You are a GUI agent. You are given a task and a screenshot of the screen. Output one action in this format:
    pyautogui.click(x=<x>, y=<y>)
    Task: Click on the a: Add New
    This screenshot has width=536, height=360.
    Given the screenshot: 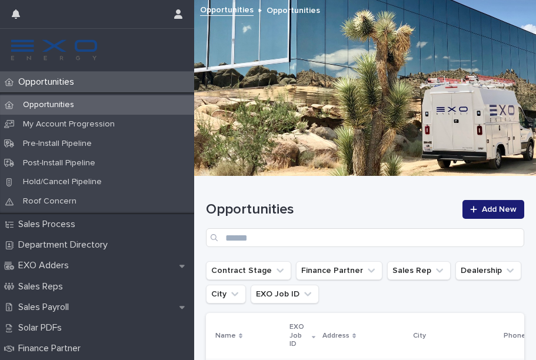 What is the action you would take?
    pyautogui.click(x=493, y=209)
    